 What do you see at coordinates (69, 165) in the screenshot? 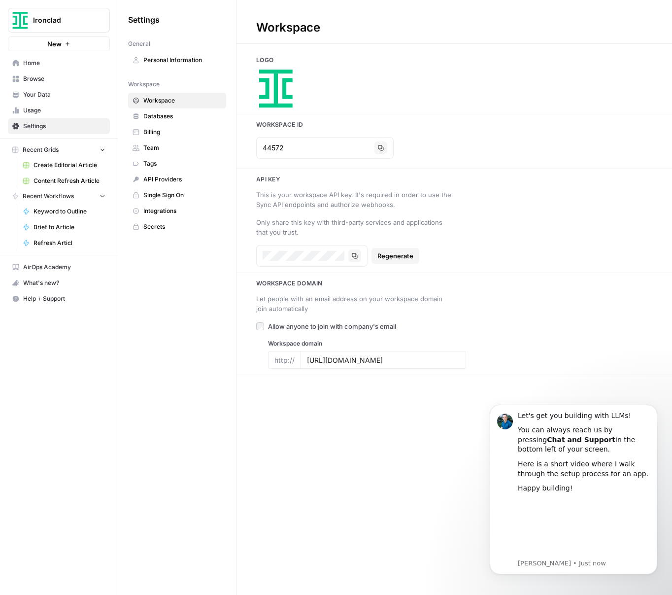
I see `span: Create Editorial Article` at bounding box center [69, 165].